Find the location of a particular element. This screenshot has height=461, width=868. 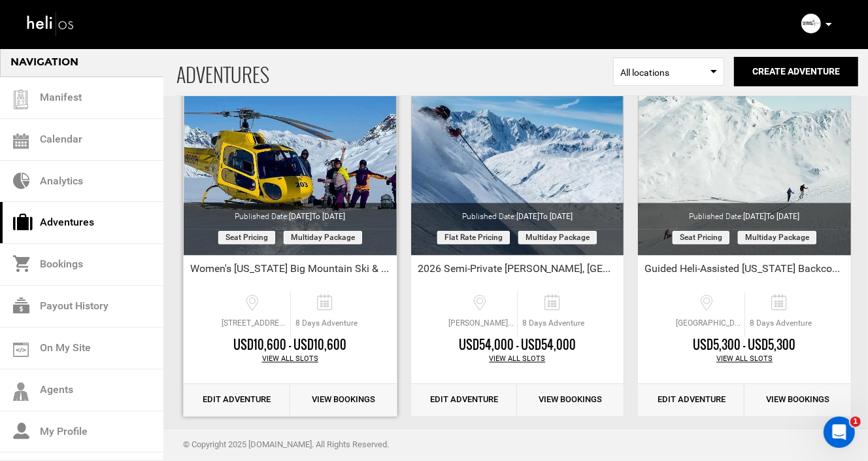

img: heli-logo is located at coordinates (50, 23).